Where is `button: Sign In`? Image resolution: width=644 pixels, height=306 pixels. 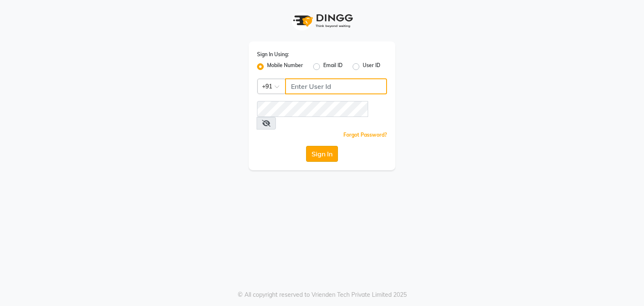 button: Sign In is located at coordinates (322, 154).